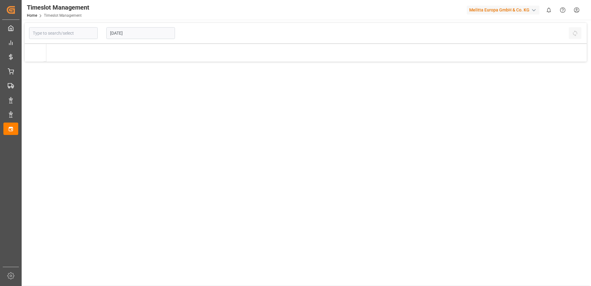  I want to click on button: Help Center, so click(562, 10).